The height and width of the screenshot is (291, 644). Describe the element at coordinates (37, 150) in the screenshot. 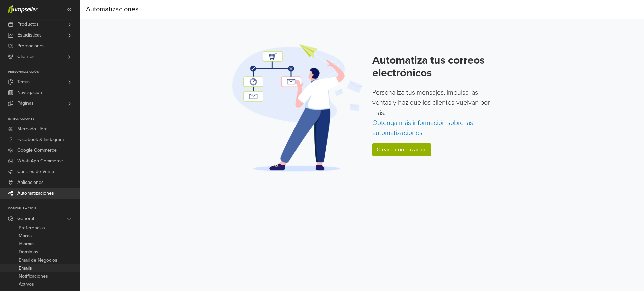

I see `span: Google Commerce` at that location.